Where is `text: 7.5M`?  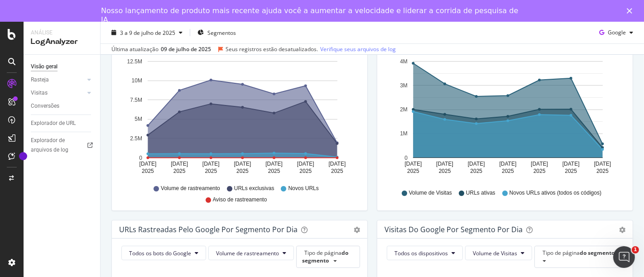 text: 7.5M is located at coordinates (136, 100).